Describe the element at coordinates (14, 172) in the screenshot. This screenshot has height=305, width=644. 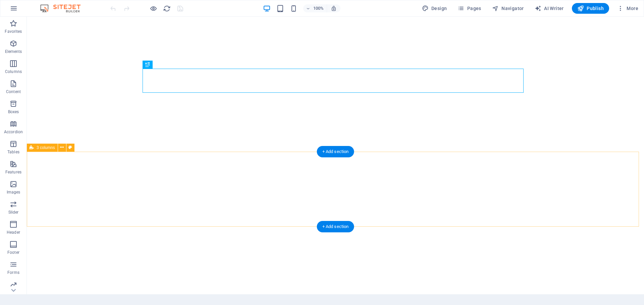
I see `p: Features` at that location.